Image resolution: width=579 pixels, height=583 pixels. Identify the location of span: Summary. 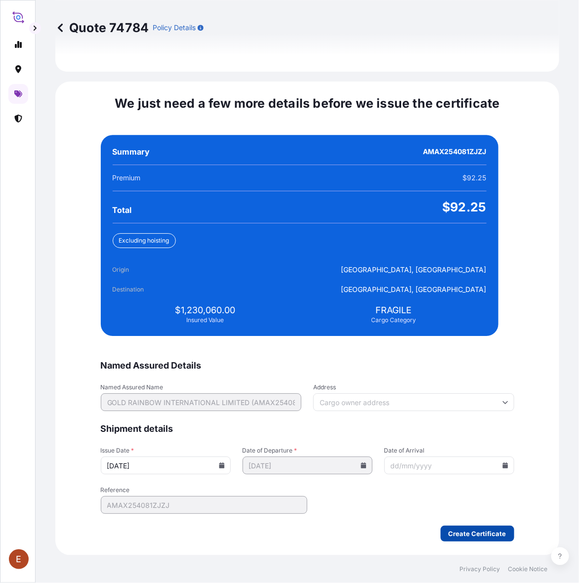
(131, 152).